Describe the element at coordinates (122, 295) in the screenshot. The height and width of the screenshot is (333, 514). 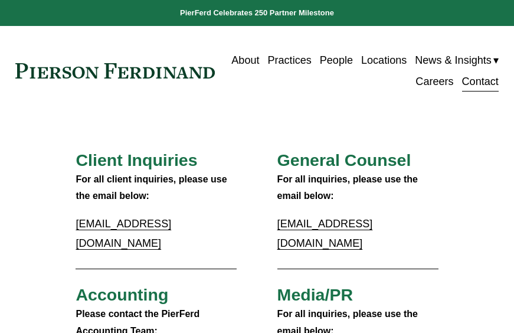
I see `span: Accounting` at that location.